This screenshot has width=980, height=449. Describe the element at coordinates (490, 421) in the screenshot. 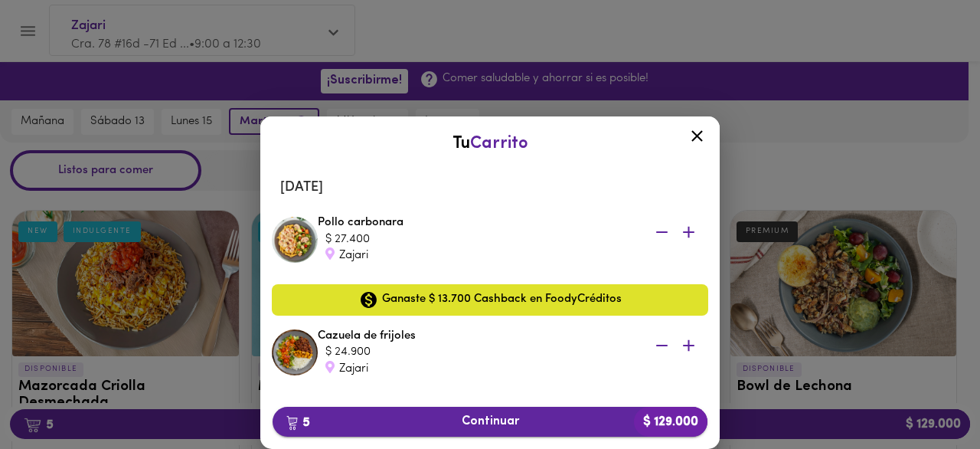

I see `span: Continuar` at that location.